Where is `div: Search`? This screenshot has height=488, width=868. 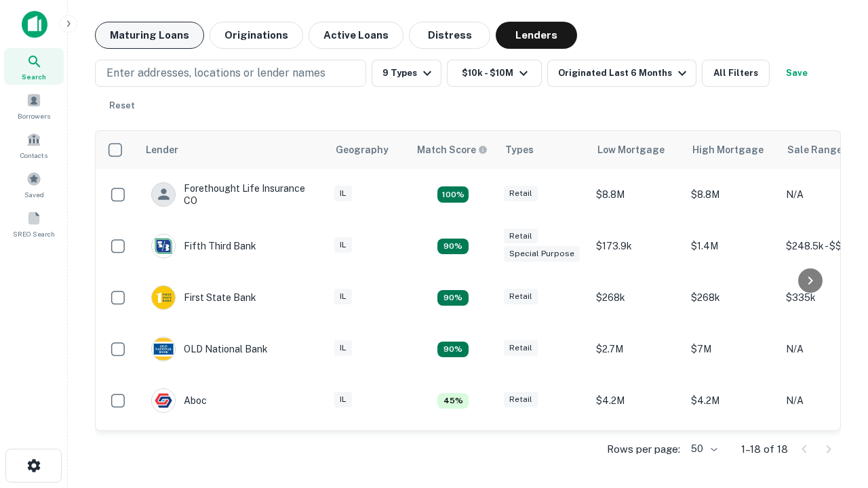
div: Search is located at coordinates (34, 66).